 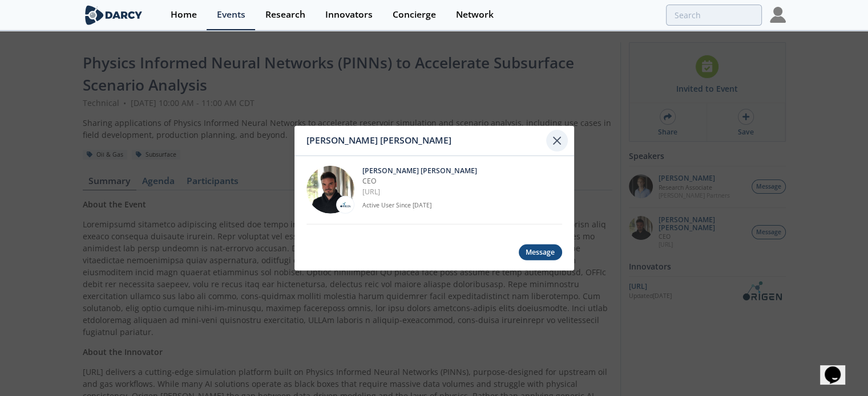 I want to click on div: Innovators, so click(x=348, y=15).